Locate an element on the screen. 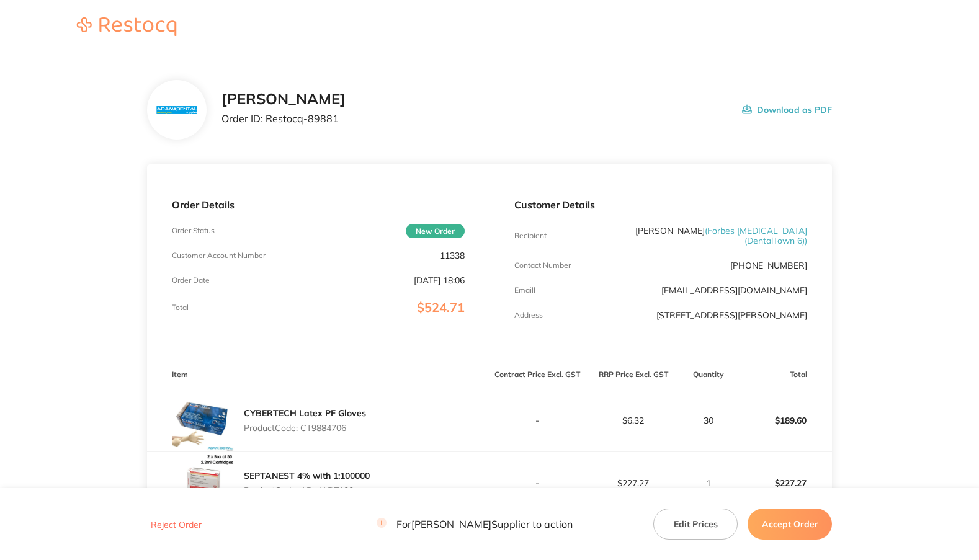 This screenshot has width=979, height=560. button: Reject Order is located at coordinates (176, 525).